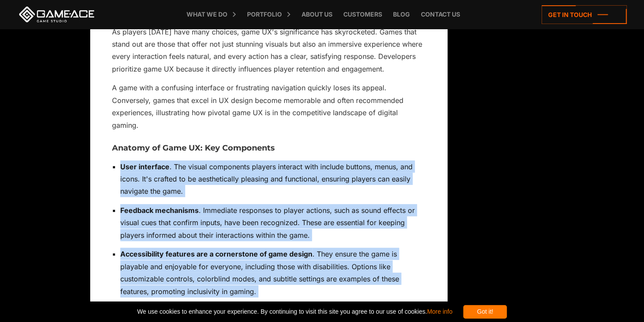  Describe the element at coordinates (440, 311) in the screenshot. I see `a: More info` at that location.